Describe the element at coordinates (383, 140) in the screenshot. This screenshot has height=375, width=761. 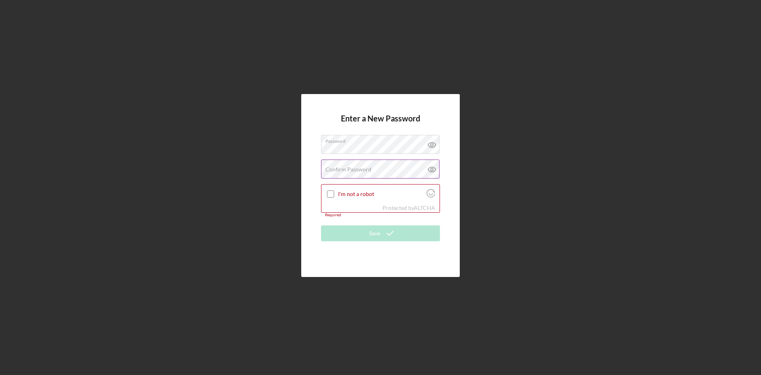
I see `label: Password` at that location.